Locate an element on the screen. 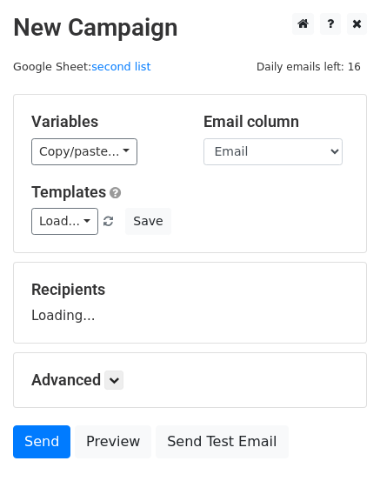  a: Preview is located at coordinates (113, 442).